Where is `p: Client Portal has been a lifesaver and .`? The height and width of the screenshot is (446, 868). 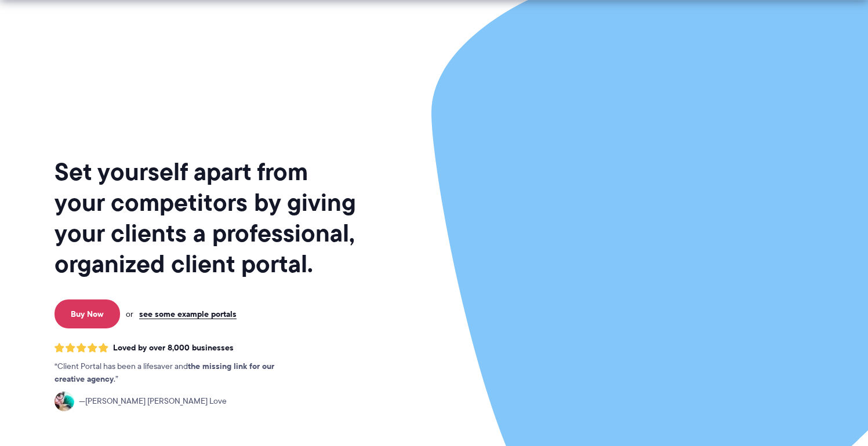 p: Client Portal has been a lifesaver and . is located at coordinates (176, 373).